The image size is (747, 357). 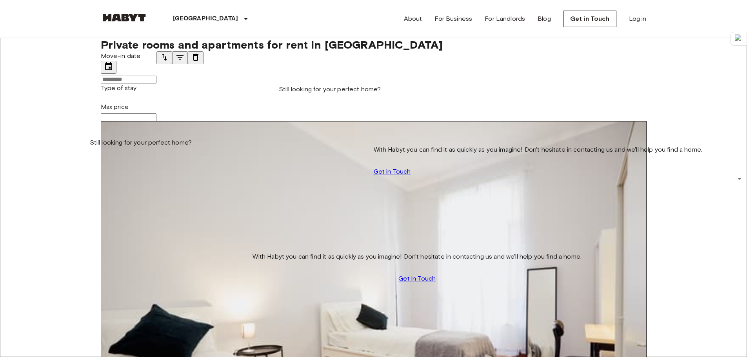 I want to click on a: For Landlords, so click(x=505, y=19).